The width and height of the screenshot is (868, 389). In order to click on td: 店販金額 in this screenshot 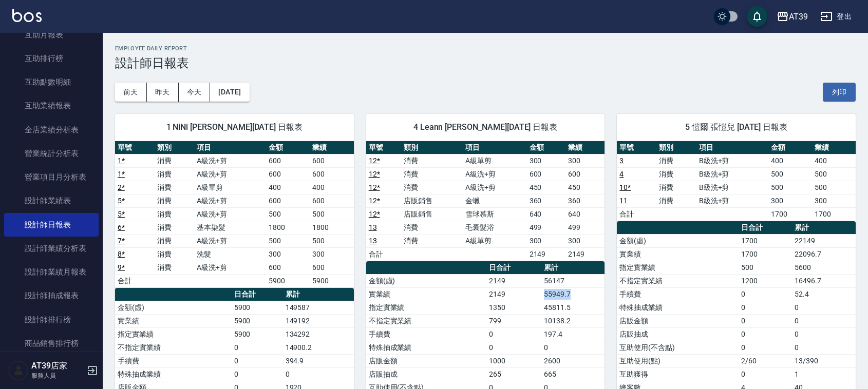, I will do `click(677, 321)`.